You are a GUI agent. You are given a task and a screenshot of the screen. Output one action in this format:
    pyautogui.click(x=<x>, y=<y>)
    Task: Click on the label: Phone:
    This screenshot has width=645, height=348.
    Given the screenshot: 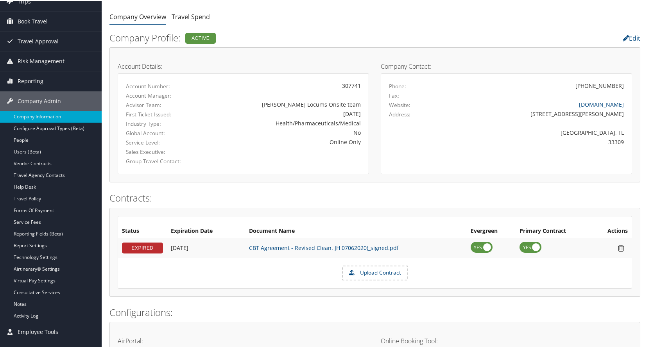 What is the action you would take?
    pyautogui.click(x=398, y=86)
    